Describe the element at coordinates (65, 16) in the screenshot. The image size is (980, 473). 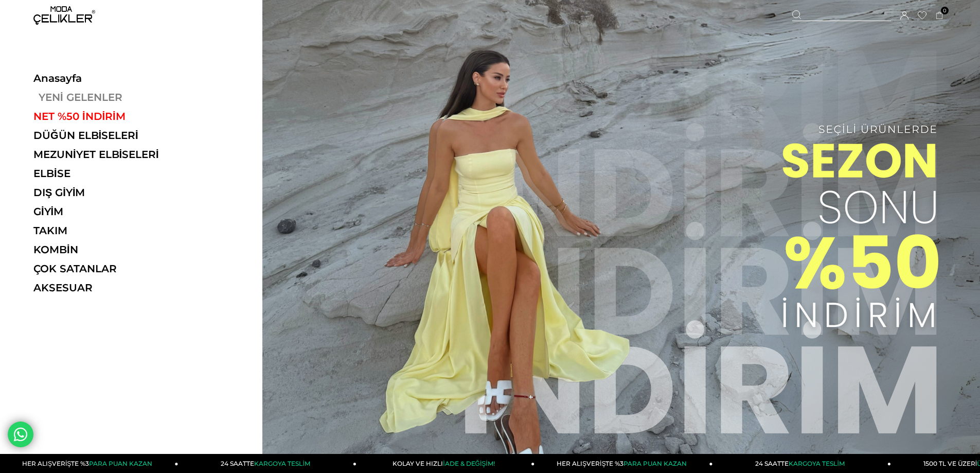
I see `img: logo` at that location.